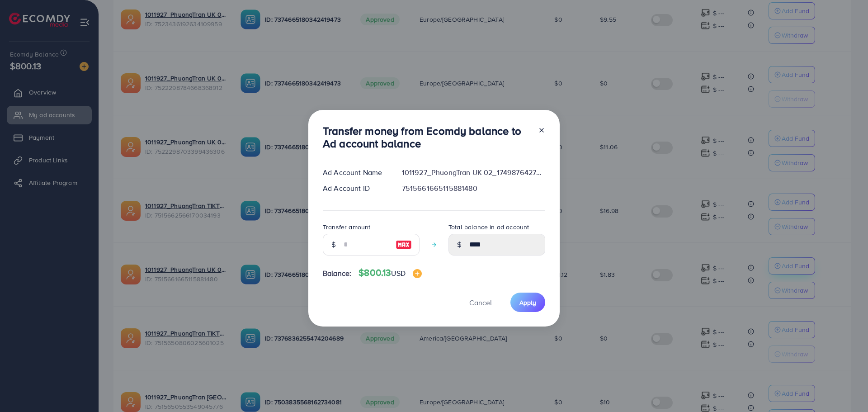  I want to click on span: Cancel, so click(481, 303).